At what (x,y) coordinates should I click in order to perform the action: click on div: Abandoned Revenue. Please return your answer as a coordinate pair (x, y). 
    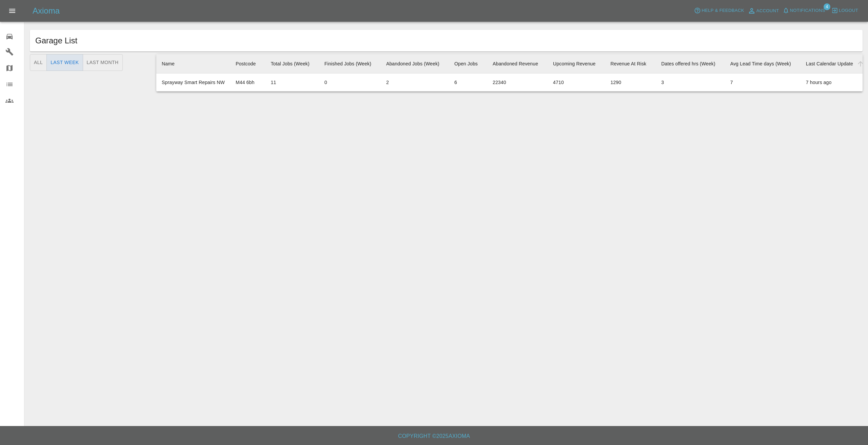
    Looking at the image, I should click on (515, 64).